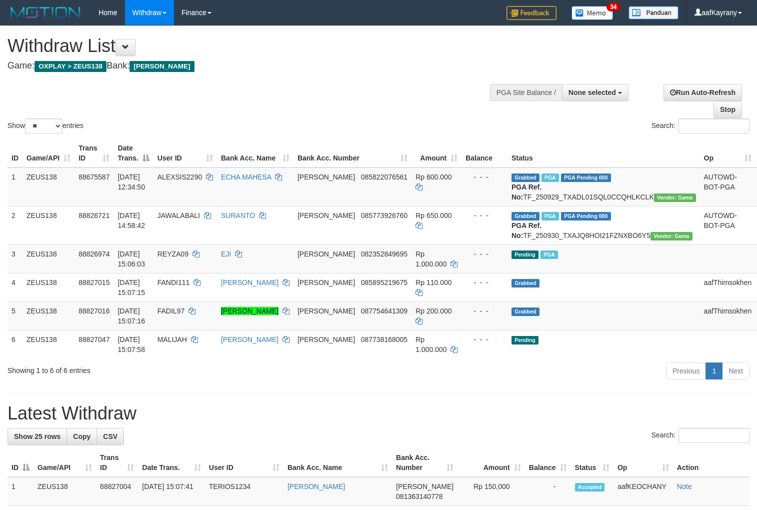 This screenshot has height=510, width=757. What do you see at coordinates (643, 491) in the screenshot?
I see `td: aafKEOCHANY` at bounding box center [643, 491].